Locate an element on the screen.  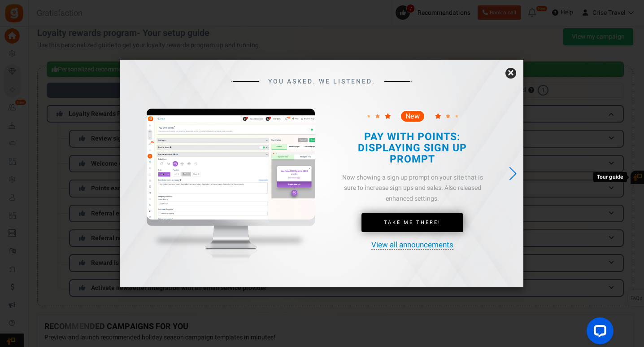
span: YOU ASKED. WE LISTENED. is located at coordinates (322, 81).